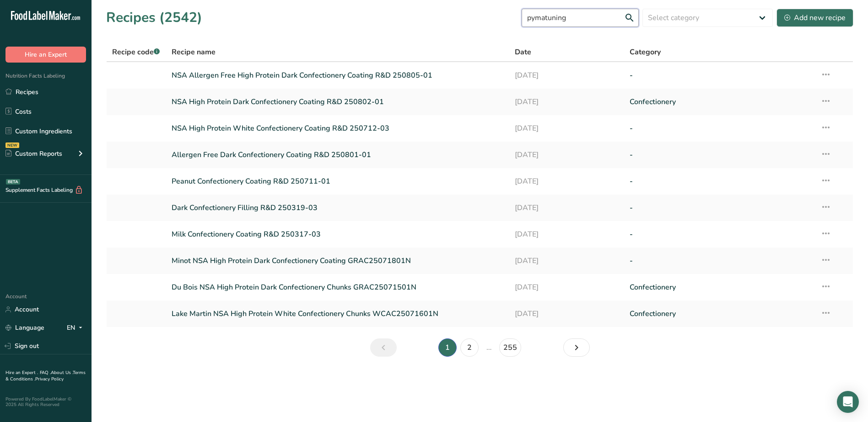 The width and height of the screenshot is (868, 422). Describe the element at coordinates (338, 128) in the screenshot. I see `a: NSA High Protein White Confectionery Coating R&D 250712-03` at that location.